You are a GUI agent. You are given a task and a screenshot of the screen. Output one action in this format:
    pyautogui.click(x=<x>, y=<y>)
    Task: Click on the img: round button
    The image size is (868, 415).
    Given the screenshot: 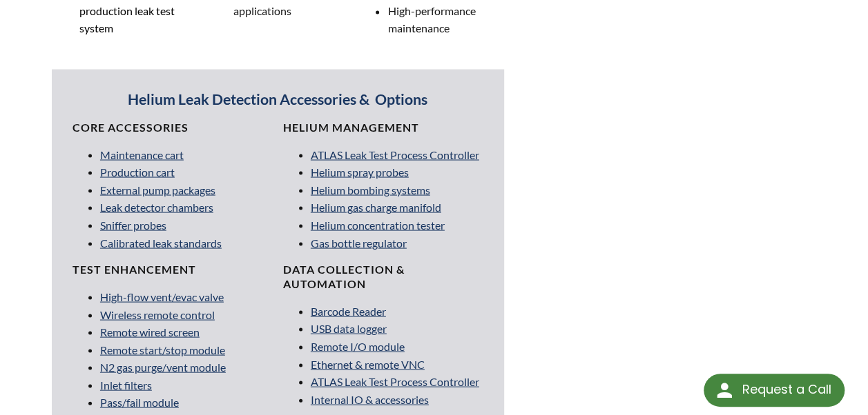 What is the action you would take?
    pyautogui.click(x=724, y=391)
    